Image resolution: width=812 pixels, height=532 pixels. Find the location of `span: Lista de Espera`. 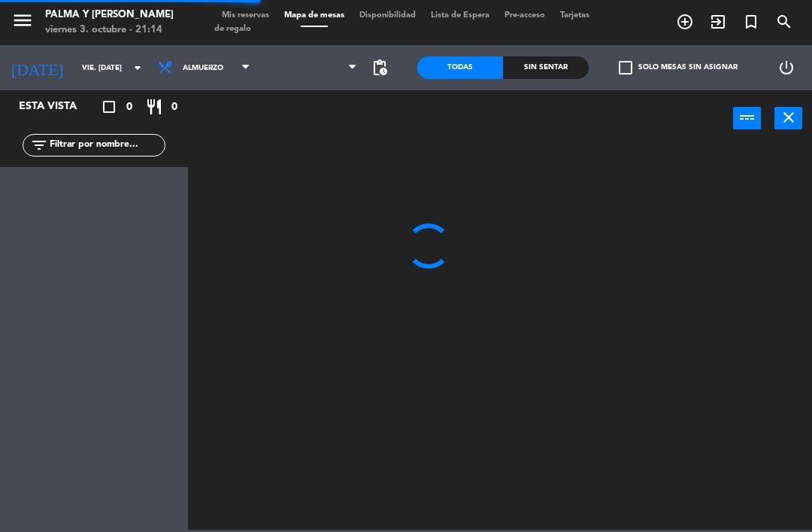

span: Lista de Espera is located at coordinates (460, 15).